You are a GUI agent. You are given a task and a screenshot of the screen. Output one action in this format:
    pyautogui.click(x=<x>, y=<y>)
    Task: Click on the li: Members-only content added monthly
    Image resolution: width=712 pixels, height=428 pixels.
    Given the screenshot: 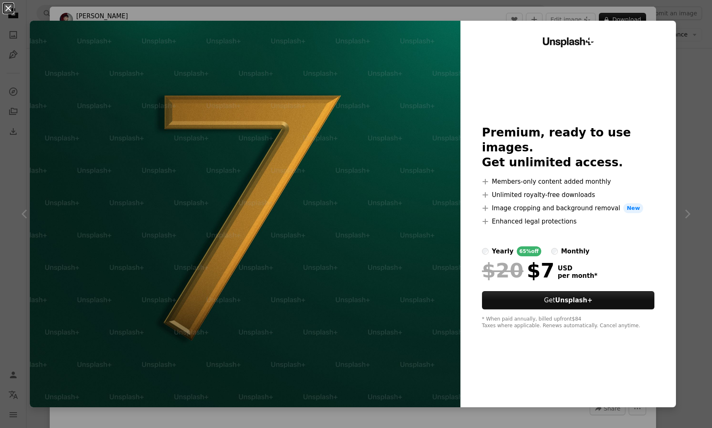 What is the action you would take?
    pyautogui.click(x=568, y=182)
    